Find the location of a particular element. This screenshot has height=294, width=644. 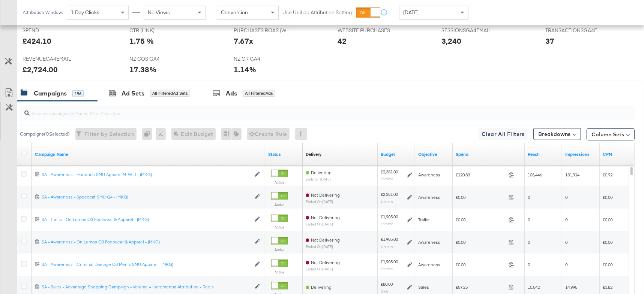

span: No Views is located at coordinates (159, 13).